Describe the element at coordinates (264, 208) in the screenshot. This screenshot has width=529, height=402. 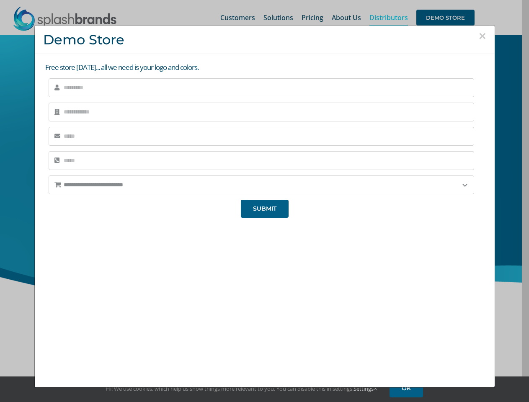
I see `span: SUBMIT` at that location.